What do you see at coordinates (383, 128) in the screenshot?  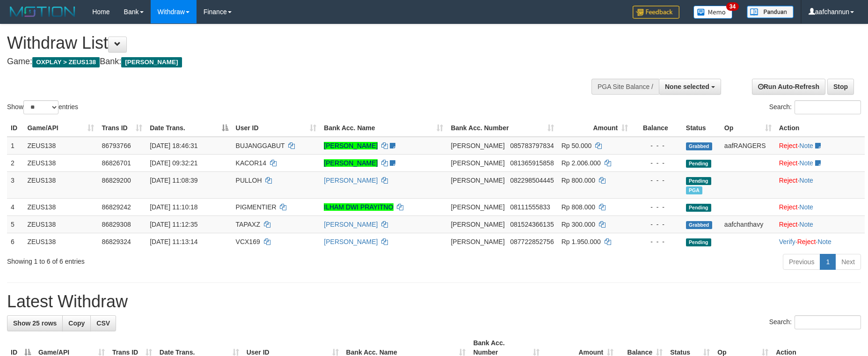 I see `th: Bank Acc. Name: activate to sort column ascending` at bounding box center [383, 128].